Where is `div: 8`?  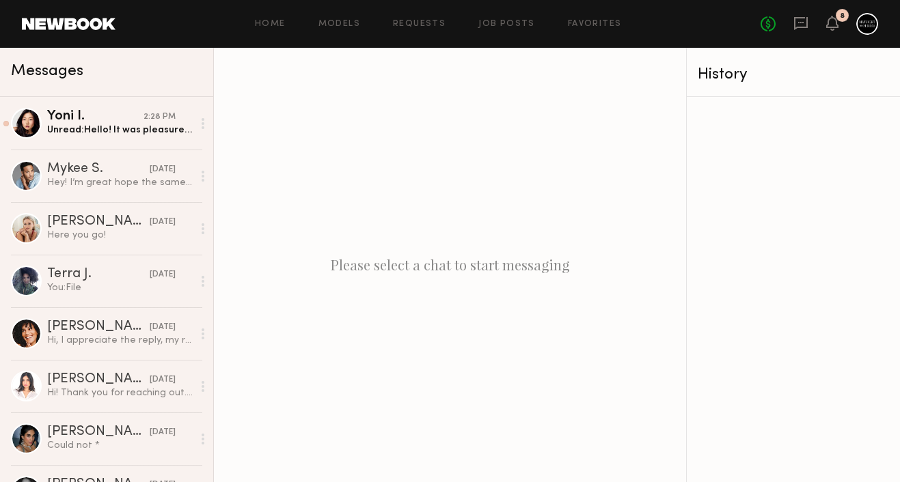 div: 8 is located at coordinates (842, 16).